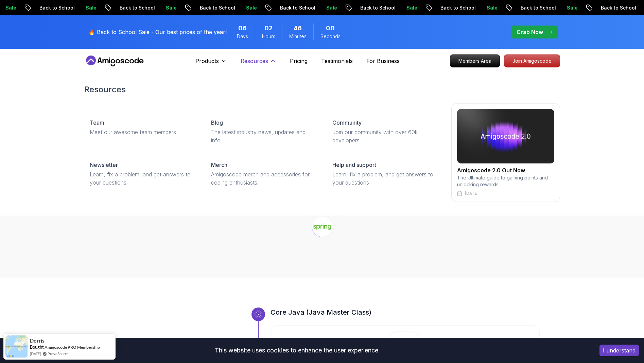  Describe the element at coordinates (354, 165) in the screenshot. I see `p: Help and support` at that location.